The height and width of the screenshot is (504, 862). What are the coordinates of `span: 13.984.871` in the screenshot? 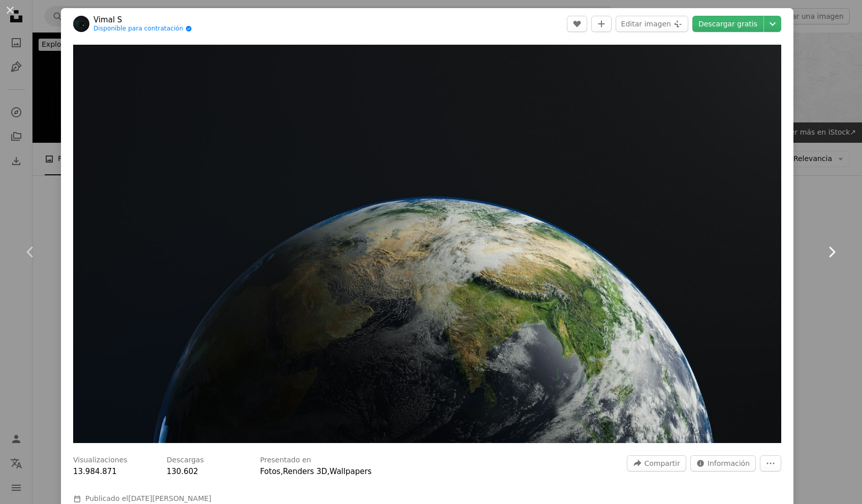 It's located at (95, 472).